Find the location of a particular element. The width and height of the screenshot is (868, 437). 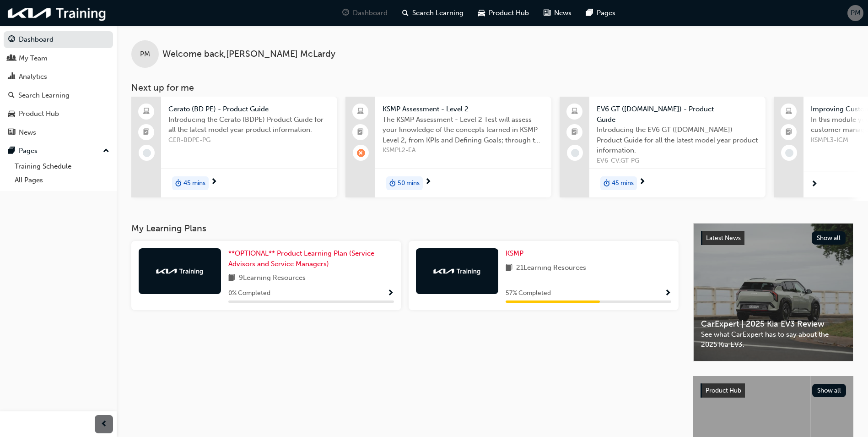

a: Dashboard is located at coordinates (58, 39).